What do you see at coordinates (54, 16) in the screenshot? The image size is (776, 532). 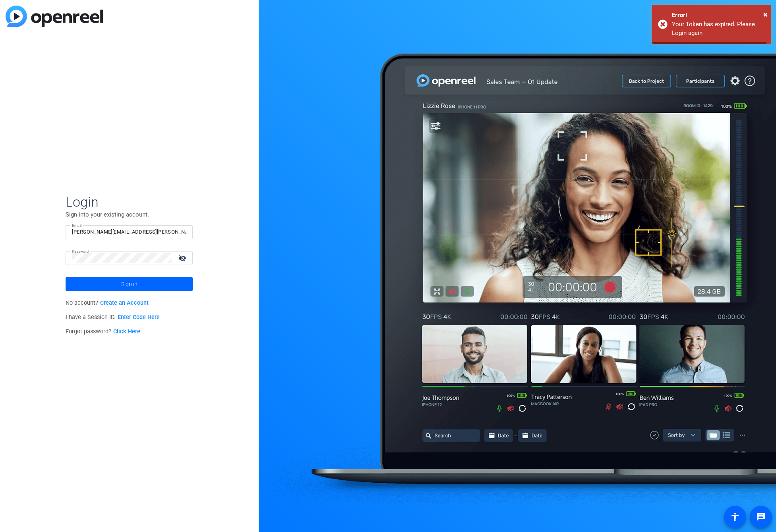 I see `img: blue-gradient.svg` at bounding box center [54, 16].